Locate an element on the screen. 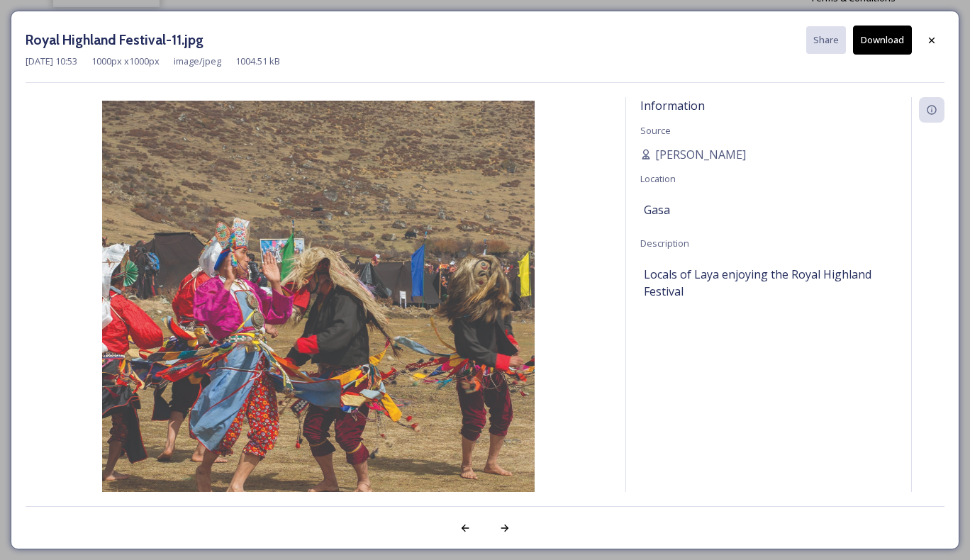  span: Source is located at coordinates (655, 130).